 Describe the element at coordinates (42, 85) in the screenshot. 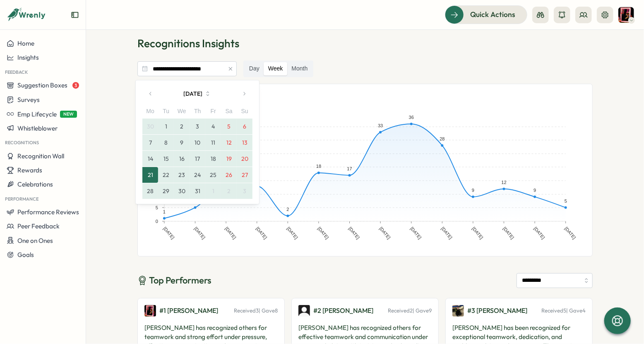

I see `span: Suggestion Boxes` at that location.